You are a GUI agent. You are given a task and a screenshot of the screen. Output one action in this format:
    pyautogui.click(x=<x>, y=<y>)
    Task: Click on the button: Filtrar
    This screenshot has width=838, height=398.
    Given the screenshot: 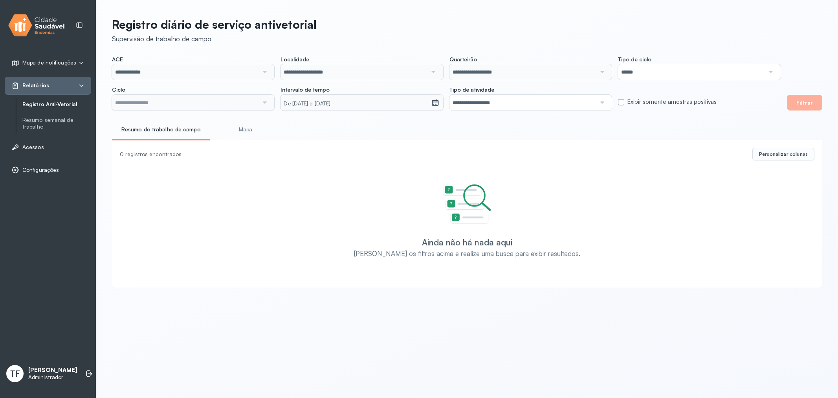 What is the action you would take?
    pyautogui.click(x=805, y=103)
    